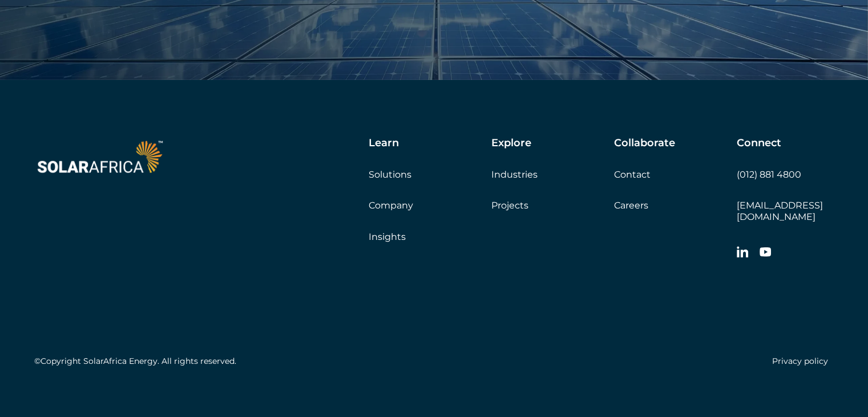 Image resolution: width=868 pixels, height=417 pixels. I want to click on a: Careers, so click(631, 205).